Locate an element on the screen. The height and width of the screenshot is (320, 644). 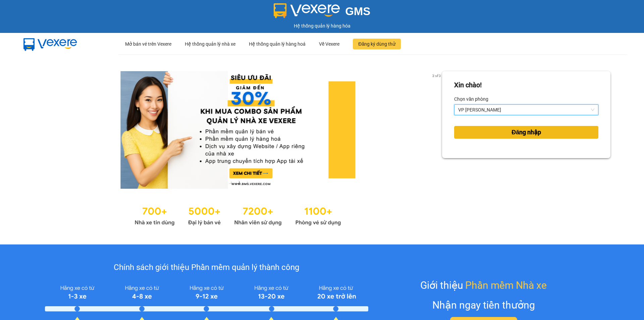
img: logo 2 is located at coordinates (307, 11).